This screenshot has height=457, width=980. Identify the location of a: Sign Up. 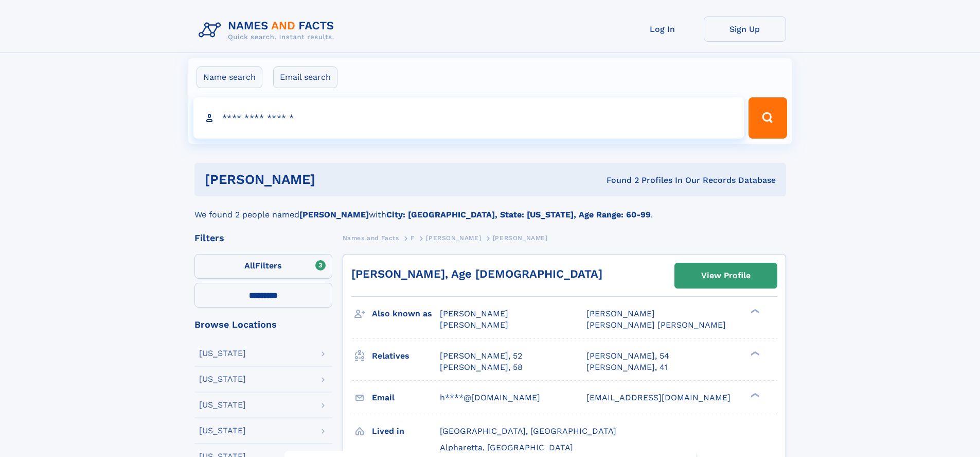
(745, 29).